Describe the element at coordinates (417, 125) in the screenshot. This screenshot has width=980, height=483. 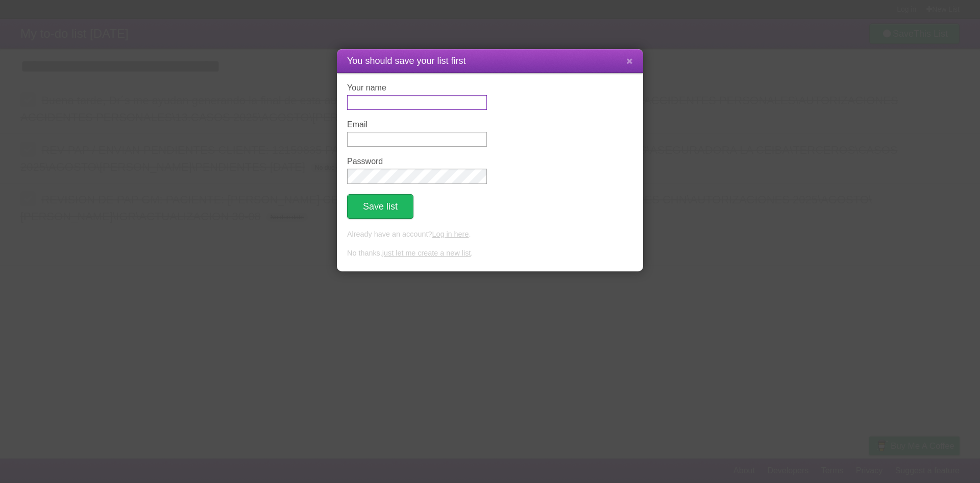
I see `label: Email` at that location.